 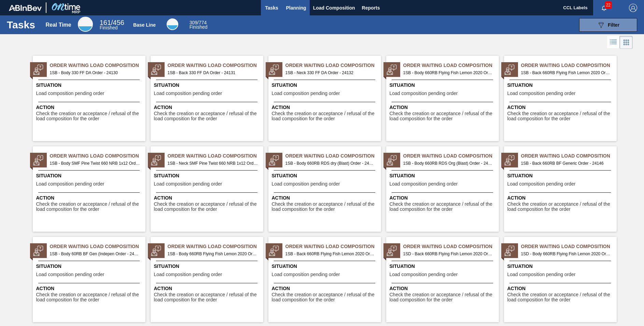 What do you see at coordinates (95, 254) in the screenshot?
I see `span: 1SB - Body 60RB BF Gen (Indepen Order - 24148` at bounding box center [95, 254].